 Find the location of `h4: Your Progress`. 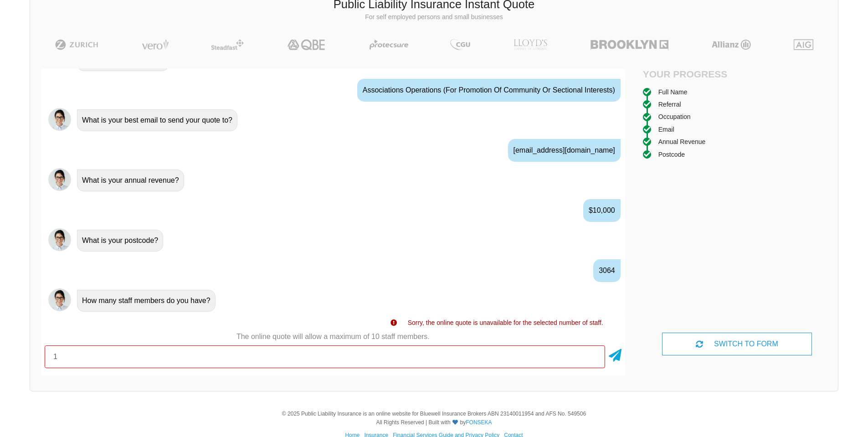

h4: Your Progress is located at coordinates (690, 74).